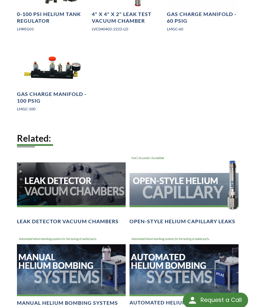 Image resolution: width=259 pixels, height=307 pixels. I want to click on img: Gas Charge Manifold front view, so click(52, 68).